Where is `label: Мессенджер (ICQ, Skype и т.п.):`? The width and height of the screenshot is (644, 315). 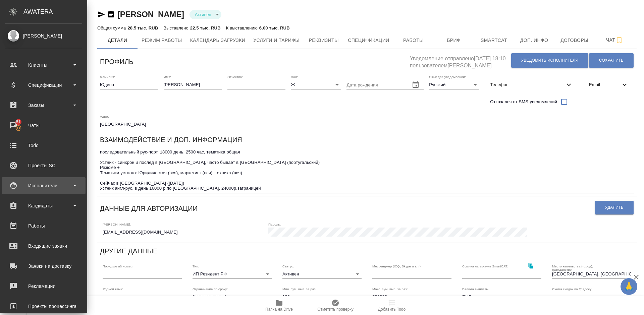
label: Мессенджер (ICQ, Skype и т.п.): is located at coordinates (397, 266).